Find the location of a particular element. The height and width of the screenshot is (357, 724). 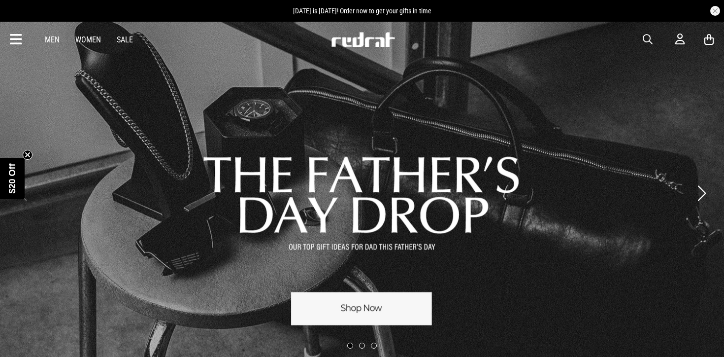

button: Close teaser is located at coordinates (28, 155).